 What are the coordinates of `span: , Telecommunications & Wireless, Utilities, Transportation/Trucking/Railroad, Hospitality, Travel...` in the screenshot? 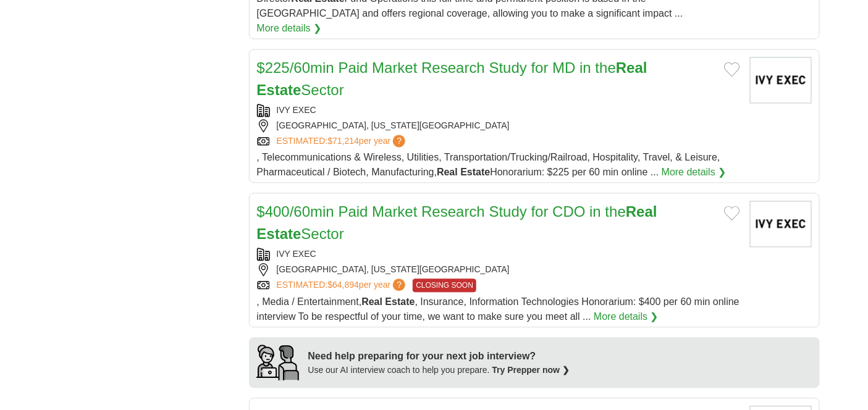 It's located at (489, 164).